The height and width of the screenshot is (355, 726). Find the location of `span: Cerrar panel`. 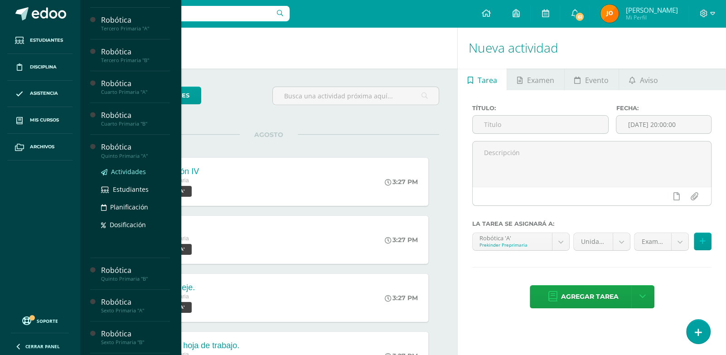

span: Cerrar panel is located at coordinates (43, 346).